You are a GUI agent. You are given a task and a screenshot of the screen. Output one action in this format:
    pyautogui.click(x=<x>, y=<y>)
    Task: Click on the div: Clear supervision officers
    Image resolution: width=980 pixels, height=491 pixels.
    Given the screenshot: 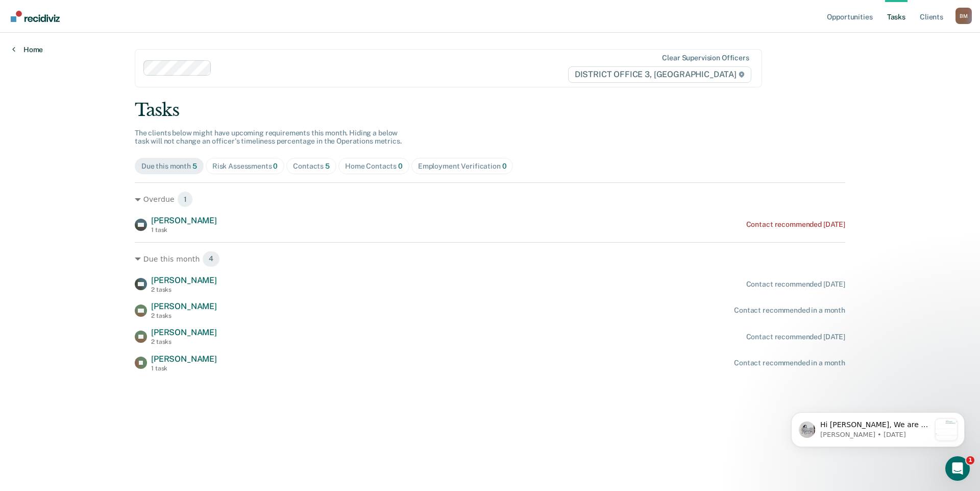 What is the action you would take?
    pyautogui.click(x=706, y=58)
    